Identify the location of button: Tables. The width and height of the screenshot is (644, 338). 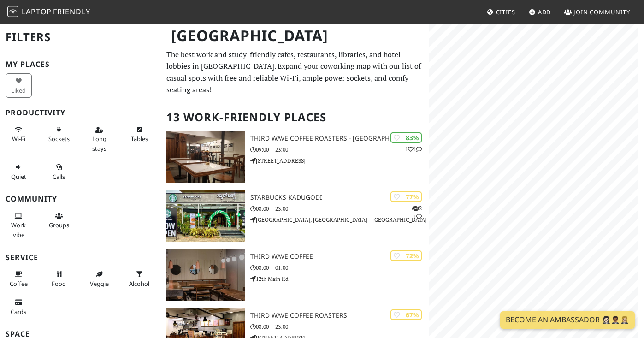
(139, 134).